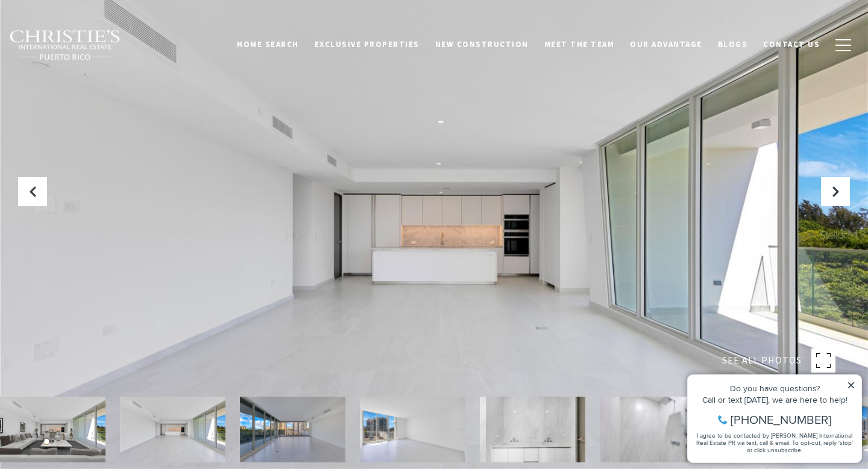 The width and height of the screenshot is (868, 469). I want to click on a: New Construction, so click(482, 45).